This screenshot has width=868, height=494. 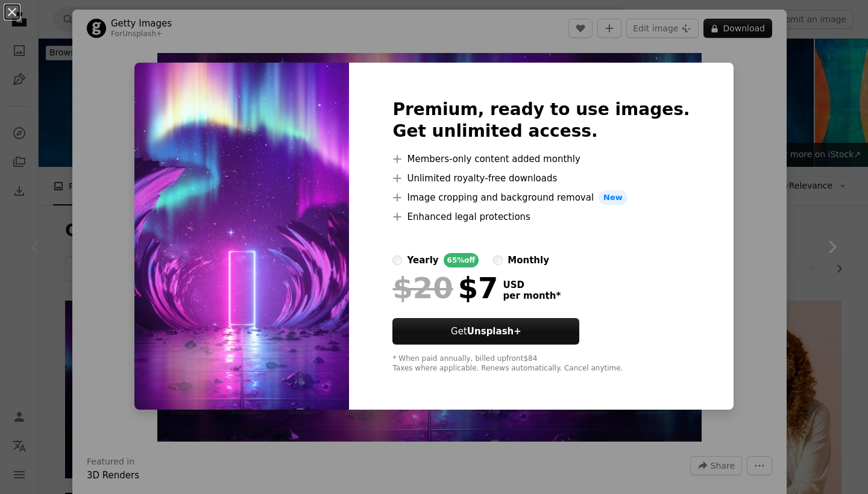 I want to click on div: 65% off, so click(x=461, y=260).